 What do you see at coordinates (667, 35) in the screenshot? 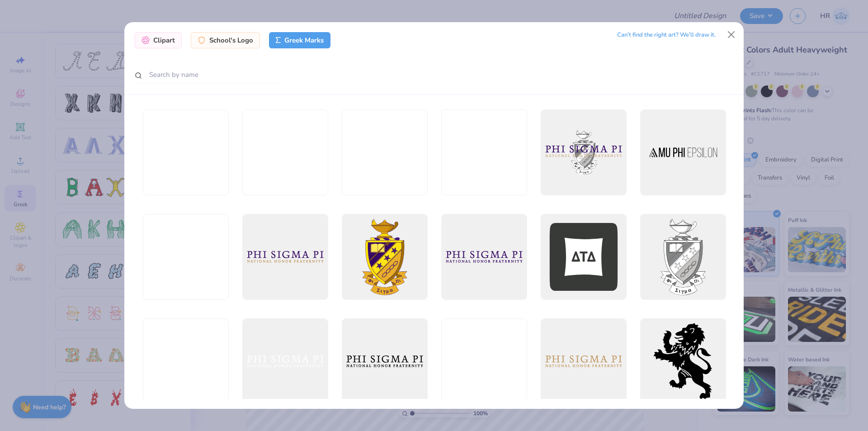
I see `div: Can’t find the right art? We’ll draw it.` at bounding box center [667, 35].